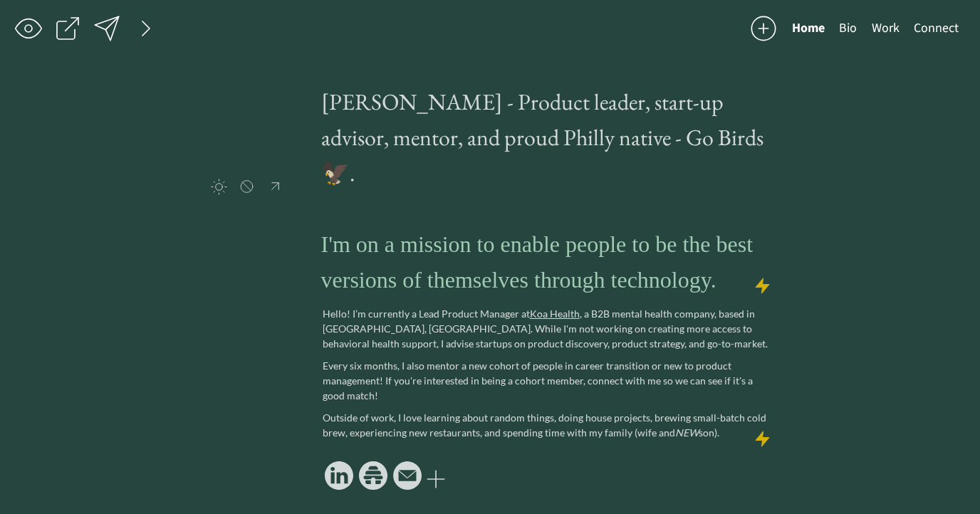 Image resolution: width=980 pixels, height=514 pixels. Describe the element at coordinates (537, 262) in the screenshot. I see `span: I'm on a mission to enable people to be the best versions of themselves through technology.` at that location.